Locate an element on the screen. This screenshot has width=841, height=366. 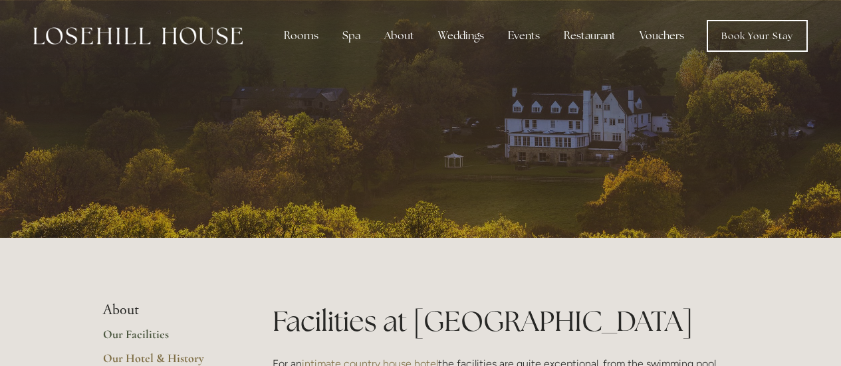
div: Weddings is located at coordinates (461, 36).